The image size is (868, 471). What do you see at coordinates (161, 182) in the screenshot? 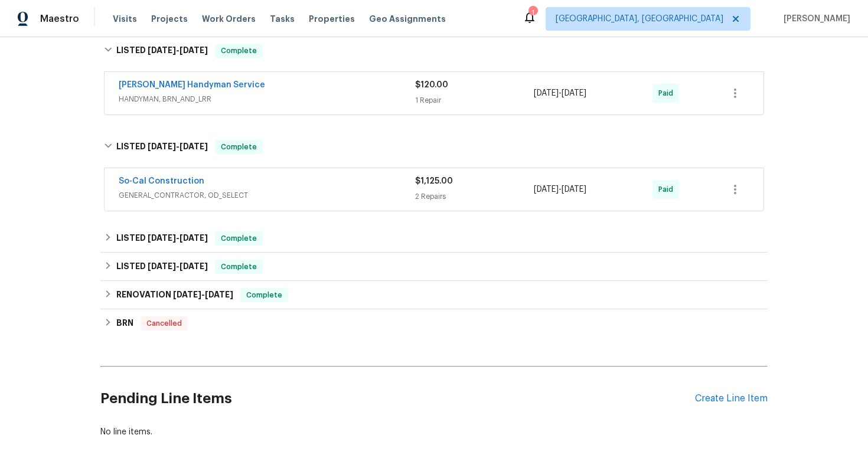
I see `a: So-Cal Construction` at bounding box center [161, 182].